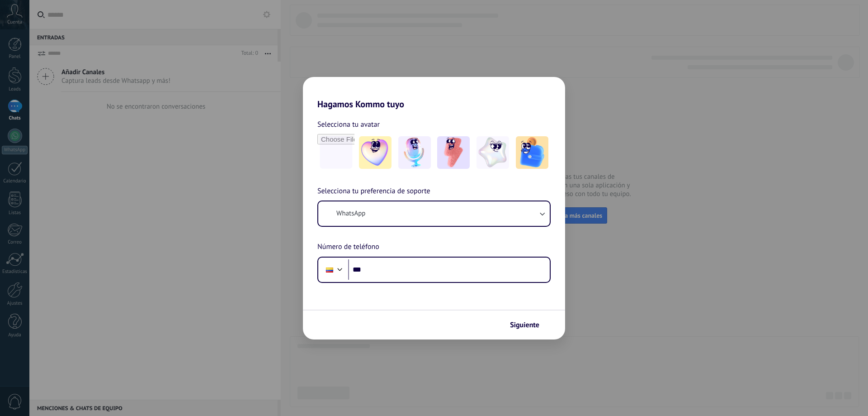 This screenshot has width=868, height=416. What do you see at coordinates (330, 269) in the screenshot?
I see `div: Colombia: + 57` at bounding box center [330, 269].